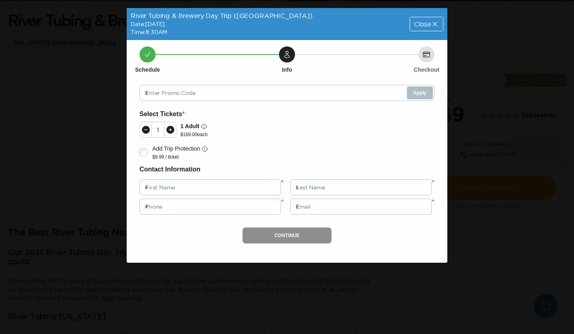 This screenshot has height=334, width=574. What do you see at coordinates (189, 126) in the screenshot?
I see `p: 1 Adult` at bounding box center [189, 126].